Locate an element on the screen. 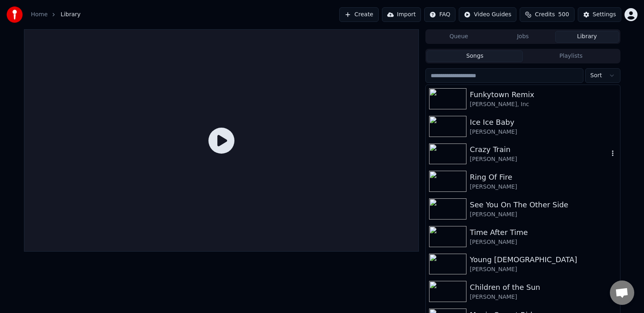  span: Credits is located at coordinates (544, 14).